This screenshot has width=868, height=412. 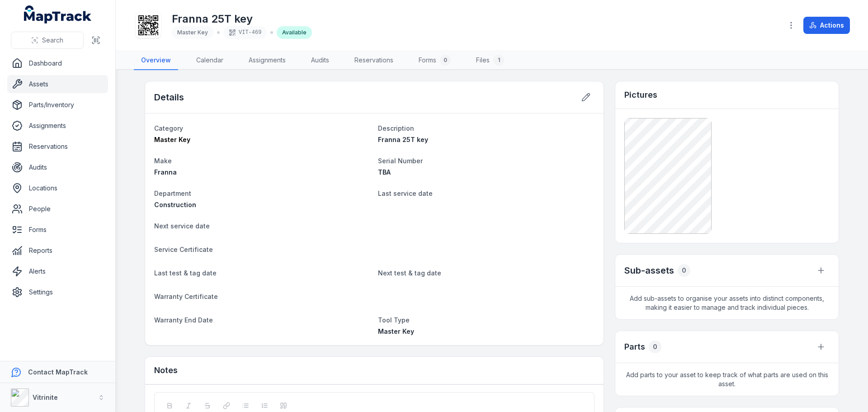 I want to click on h1: Franna 25T key, so click(x=242, y=19).